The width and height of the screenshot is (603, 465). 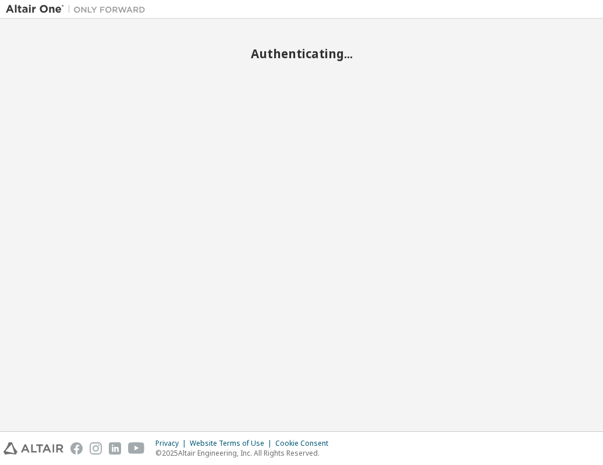 I want to click on img: youtube.svg, so click(x=136, y=449).